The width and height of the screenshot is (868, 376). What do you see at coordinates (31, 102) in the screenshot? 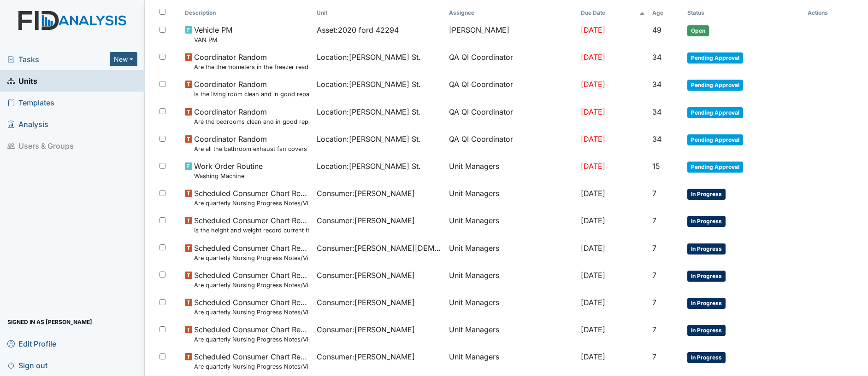
I see `span: Templates` at bounding box center [31, 102].